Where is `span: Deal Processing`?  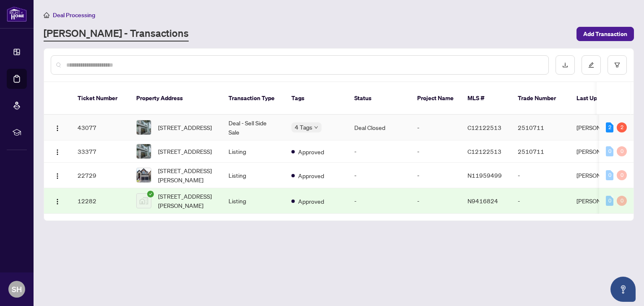
span: Deal Processing is located at coordinates (74, 15).